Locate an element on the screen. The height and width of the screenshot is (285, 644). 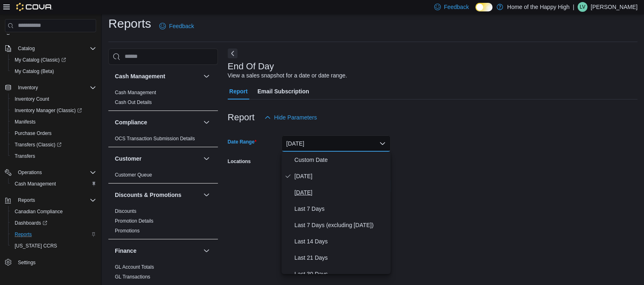
a: Dashboards is located at coordinates (31, 223).